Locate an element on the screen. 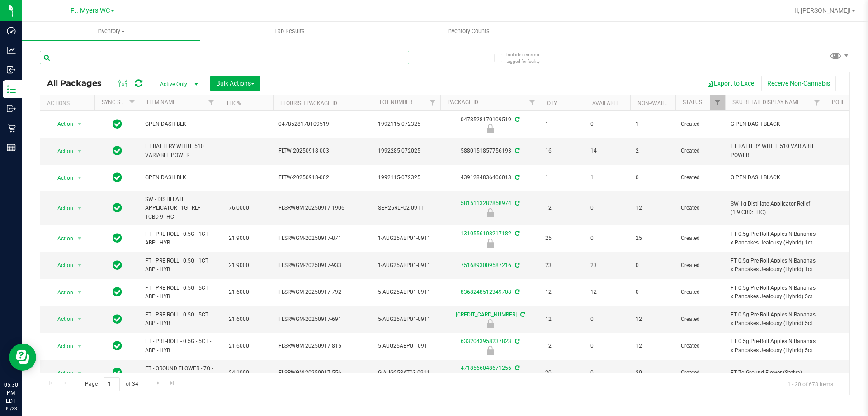 The height and width of the screenshot is (416, 868). p: 09/23 is located at coordinates (10, 408).